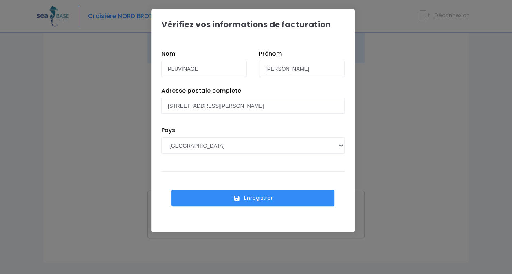 The height and width of the screenshot is (274, 512). Describe the element at coordinates (201, 91) in the screenshot. I see `label: Adresse postale complète` at that location.